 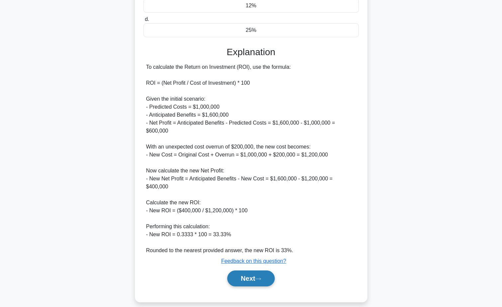 I want to click on button: Next, so click(x=251, y=278).